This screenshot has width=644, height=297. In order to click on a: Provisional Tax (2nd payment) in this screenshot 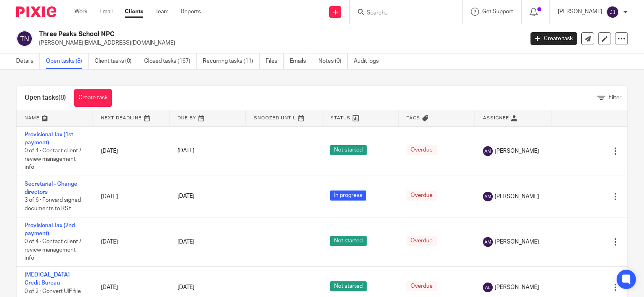, I will do `click(49, 230)`.